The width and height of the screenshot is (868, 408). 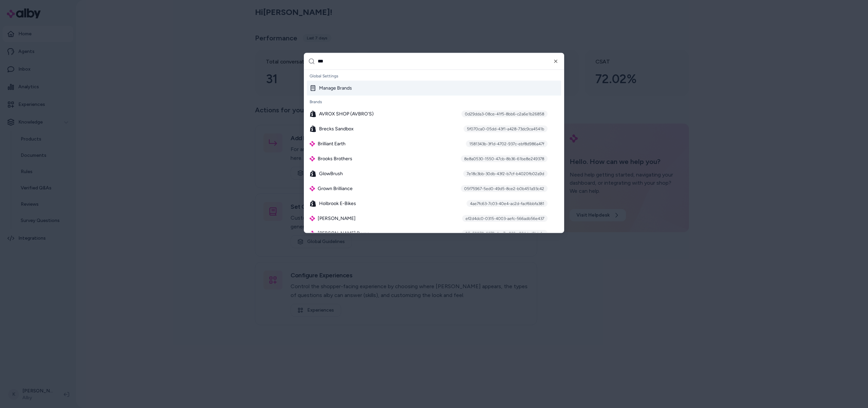 I want to click on div: 8e8a0530-1550-47cb-8b36-61be8e249378, so click(x=504, y=158).